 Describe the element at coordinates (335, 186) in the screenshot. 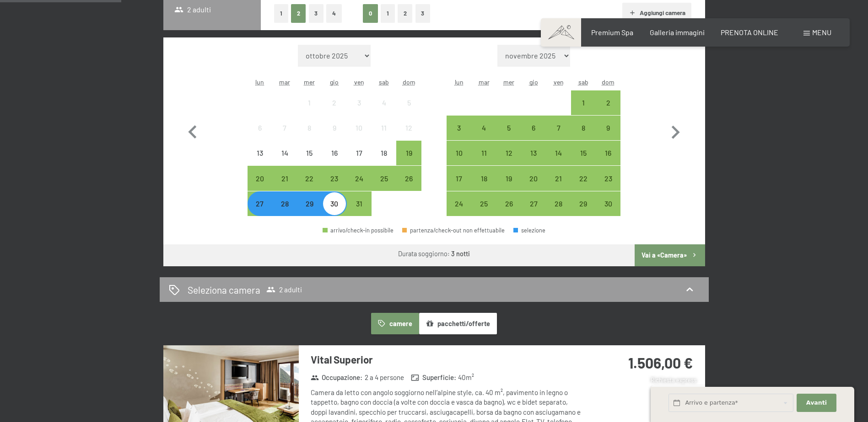

I see `div: 23` at that location.